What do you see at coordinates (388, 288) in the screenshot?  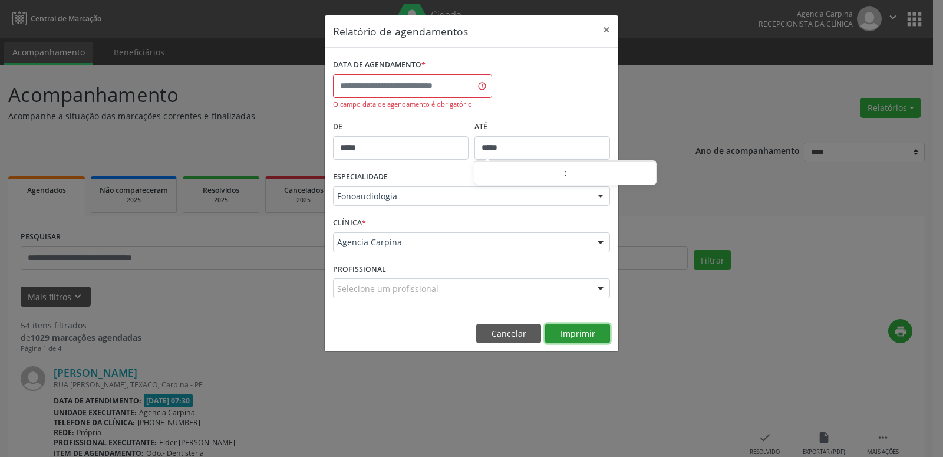 I see `span: Selecione um profissional` at bounding box center [388, 288].